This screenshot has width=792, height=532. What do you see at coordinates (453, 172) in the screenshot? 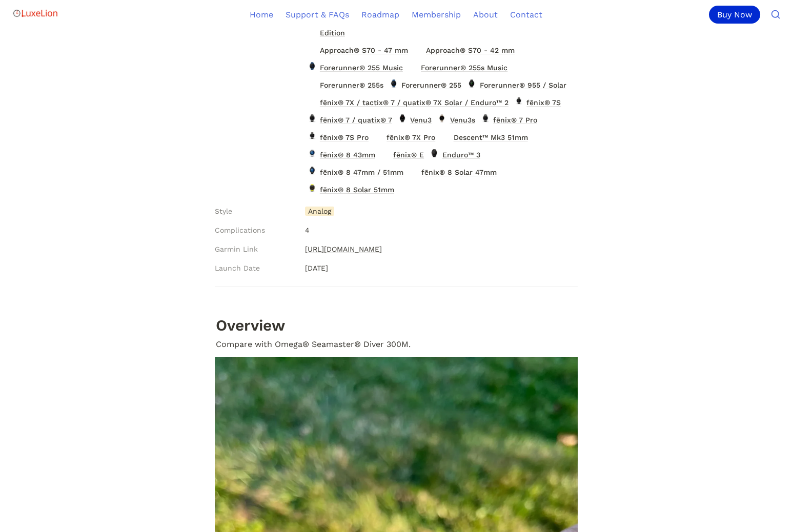
I see `a: fēnix® 8 Solar 47mmfēnix® 8 Solar 47mm` at bounding box center [453, 172].